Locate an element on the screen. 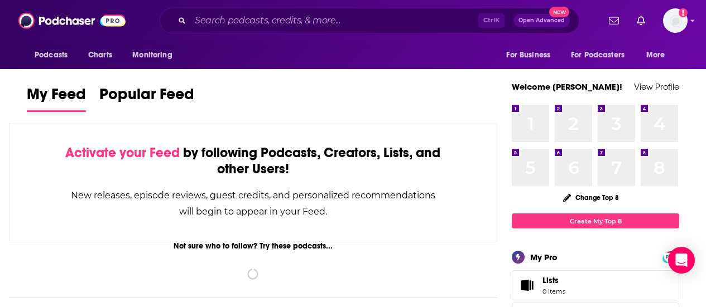  div: New releases, episode reviews, guest credits, and personalized recommendations will begin to appe... is located at coordinates (253, 204).